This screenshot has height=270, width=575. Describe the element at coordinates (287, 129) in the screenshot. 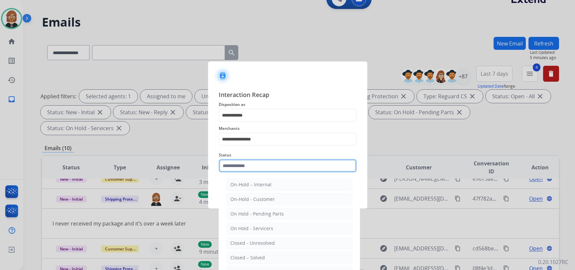

I see `span: Merchants` at that location.